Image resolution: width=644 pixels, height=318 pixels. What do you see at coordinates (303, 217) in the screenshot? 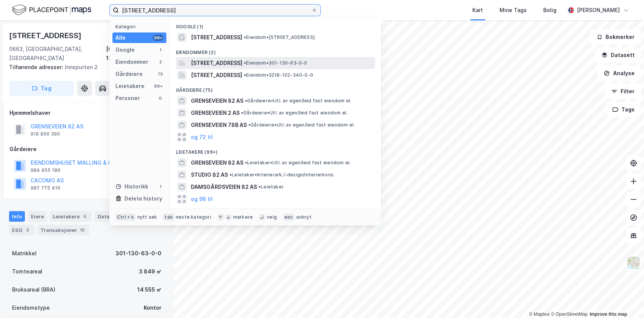
I see `div: avbryt` at bounding box center [303, 217].